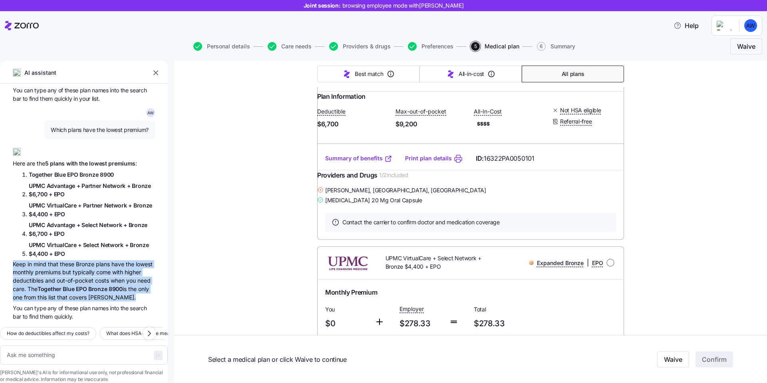  Describe the element at coordinates (580, 110) in the screenshot. I see `span: Not HSA eligible` at that location.